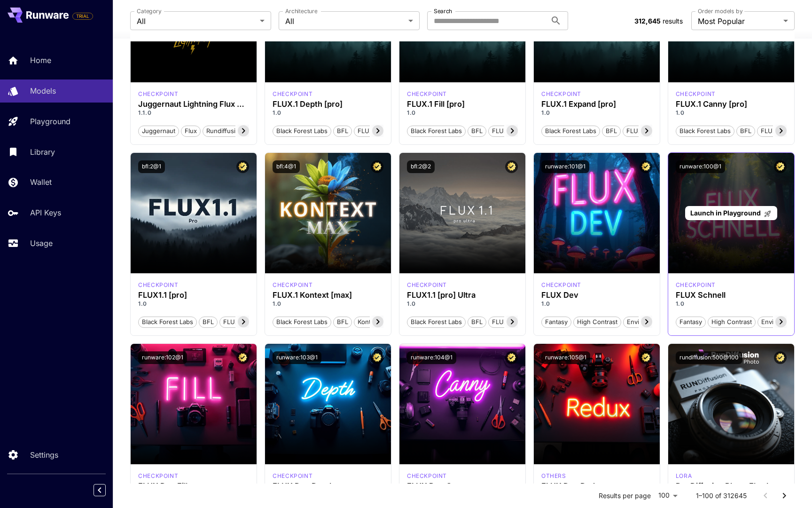  What do you see at coordinates (561, 94) in the screenshot?
I see `div: fluxpro` at bounding box center [561, 94].